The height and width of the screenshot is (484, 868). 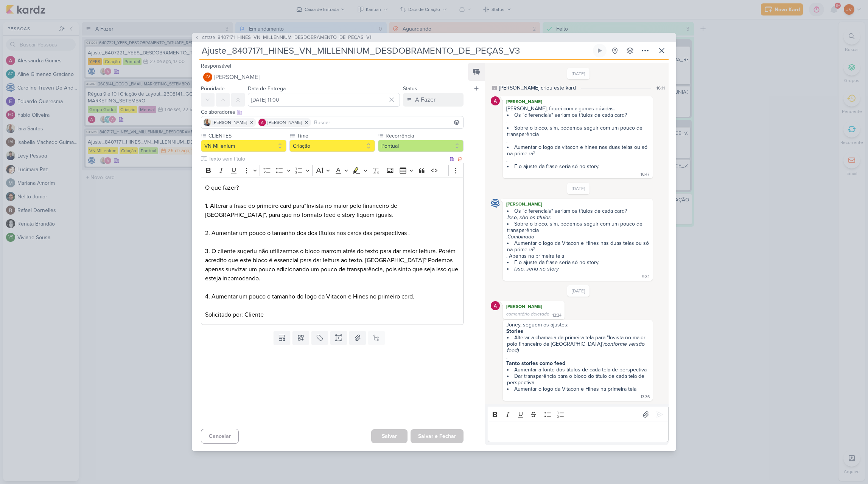 What do you see at coordinates (578, 325) in the screenshot?
I see `div: Jôney, seguem os ajustes:` at bounding box center [578, 325].